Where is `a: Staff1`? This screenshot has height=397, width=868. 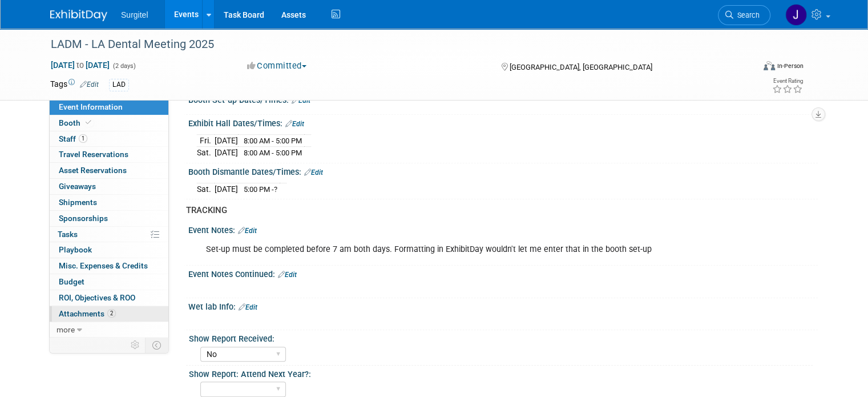 a: Staff1 is located at coordinates (109, 139).